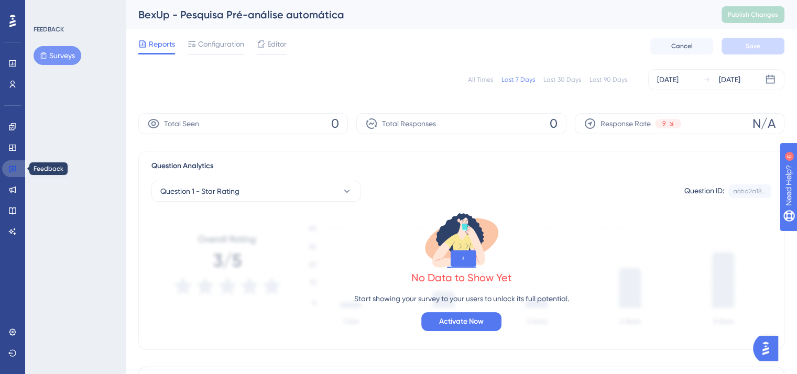  What do you see at coordinates (13, 16) in the screenshot?
I see `img: launcher-image-alternative-text` at bounding box center [13, 16].